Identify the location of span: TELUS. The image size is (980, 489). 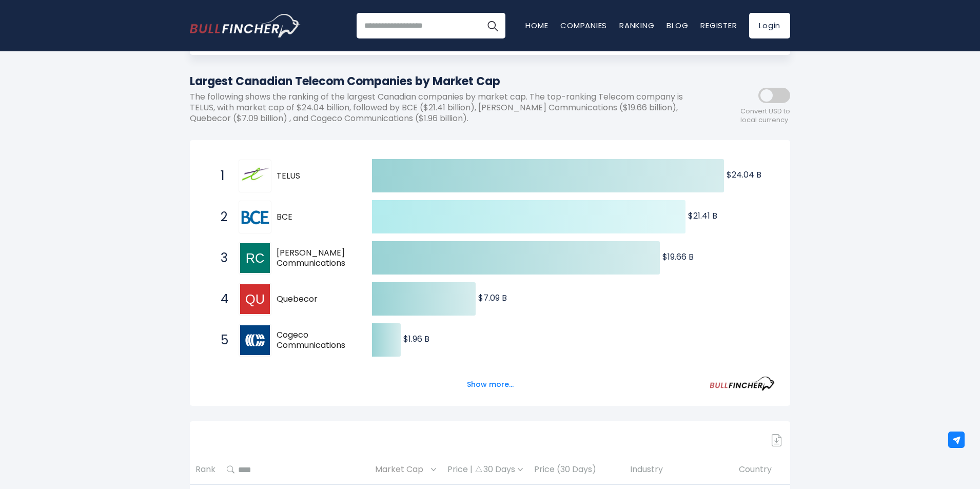
(315, 176).